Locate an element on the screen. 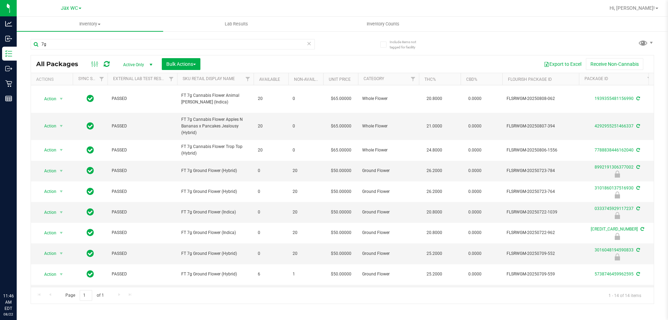  a: Non-Available is located at coordinates (309, 79).